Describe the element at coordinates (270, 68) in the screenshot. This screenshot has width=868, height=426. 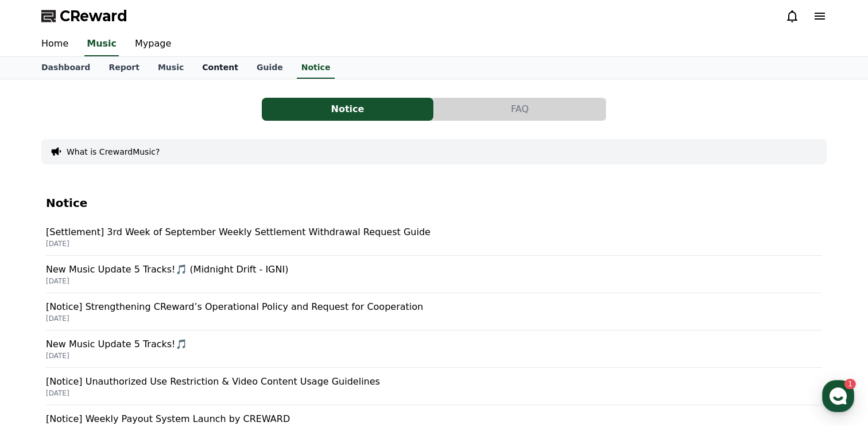
I see `a: Guide` at that location.